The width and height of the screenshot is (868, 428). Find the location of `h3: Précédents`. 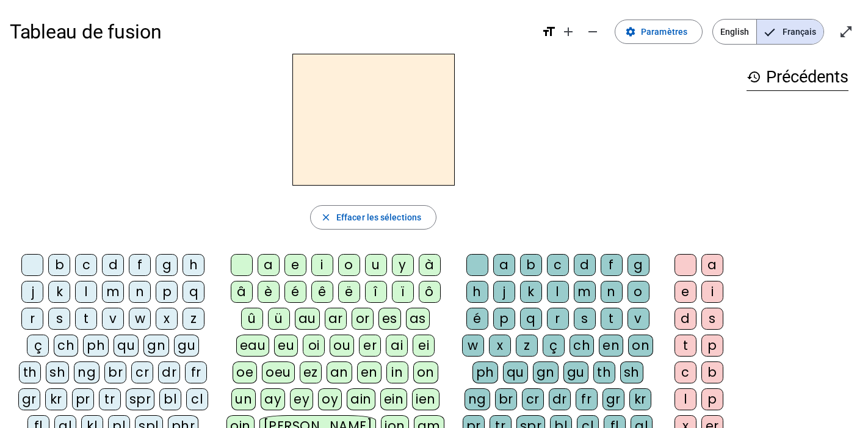

h3: Précédents is located at coordinates (798, 77).